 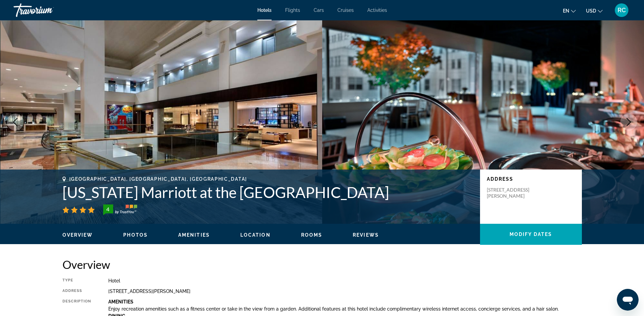 I want to click on span: Overview, so click(x=78, y=235).